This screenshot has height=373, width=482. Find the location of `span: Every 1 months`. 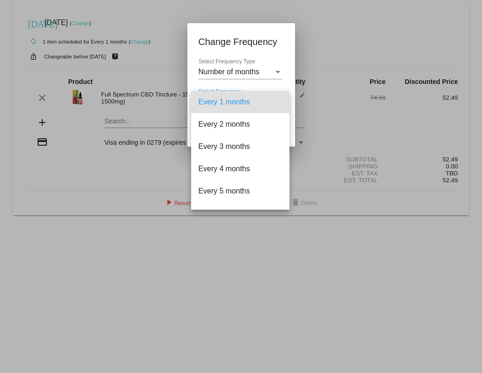

span: Every 1 months is located at coordinates (240, 102).